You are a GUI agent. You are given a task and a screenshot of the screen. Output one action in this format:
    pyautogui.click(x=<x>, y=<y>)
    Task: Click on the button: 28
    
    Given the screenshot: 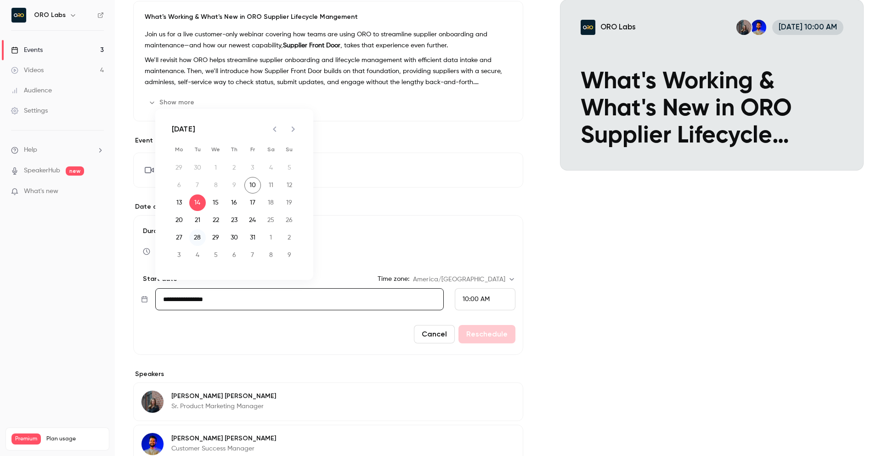 What is the action you would take?
    pyautogui.click(x=198, y=237)
    